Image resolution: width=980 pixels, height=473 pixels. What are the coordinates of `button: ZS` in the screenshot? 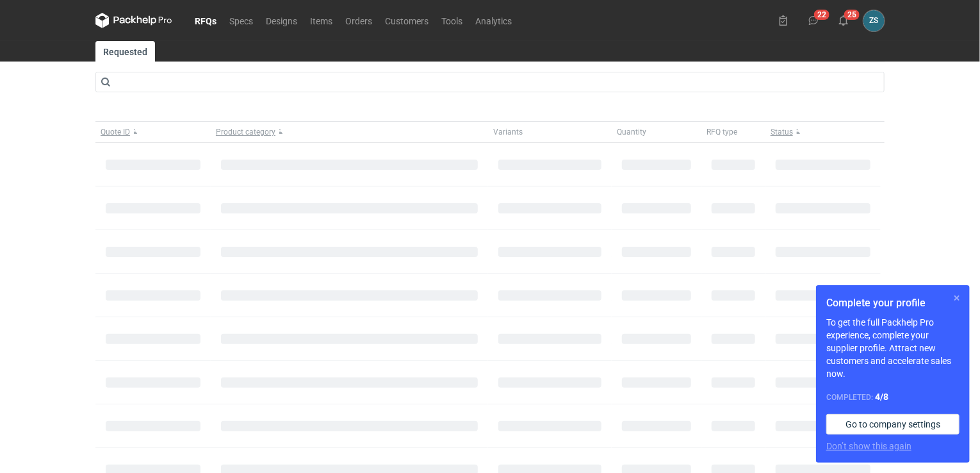 It's located at (874, 20).